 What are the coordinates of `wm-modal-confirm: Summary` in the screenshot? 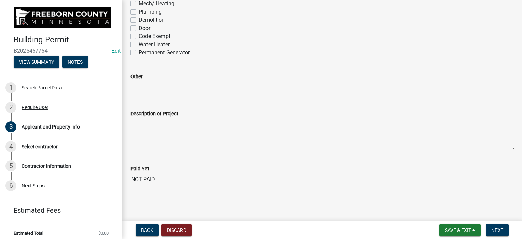 It's located at (36, 62).